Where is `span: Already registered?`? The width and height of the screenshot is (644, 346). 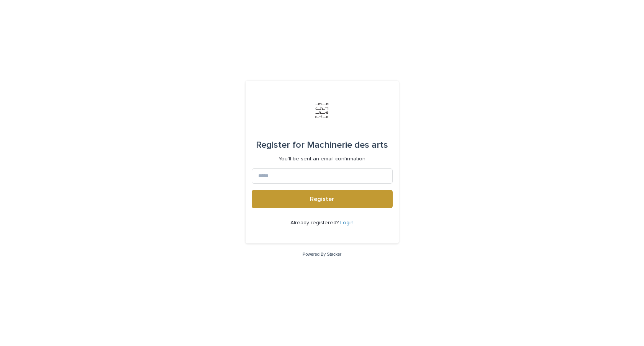
span: Already registered? is located at coordinates (315, 223).